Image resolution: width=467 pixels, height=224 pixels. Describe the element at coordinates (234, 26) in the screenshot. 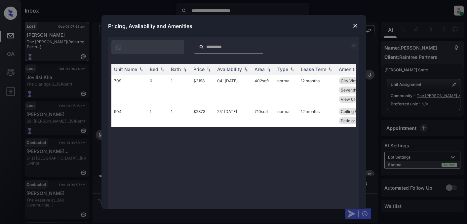

I see `div: Pricing, Availability and Amenities` at that location.